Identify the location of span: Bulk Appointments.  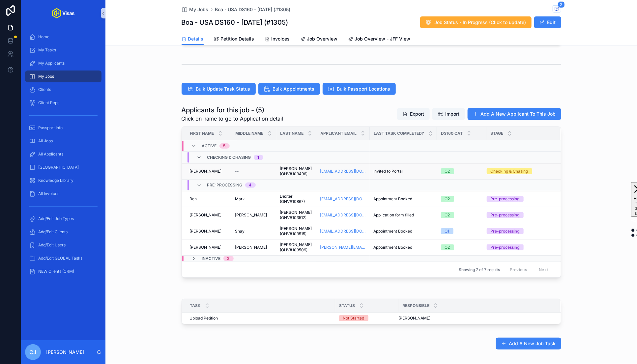
(294, 89).